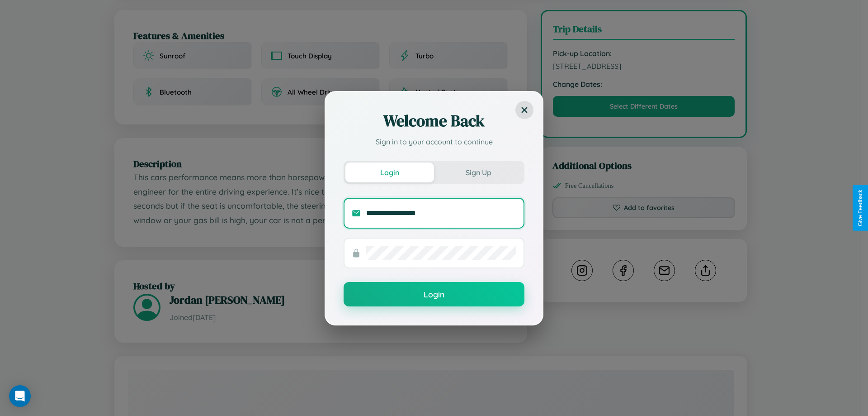  I want to click on p: Sign in to your account to continue, so click(434, 142).